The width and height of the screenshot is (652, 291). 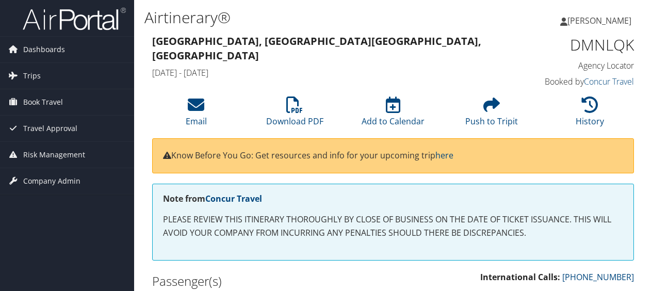 I want to click on span: Risk Management, so click(x=54, y=155).